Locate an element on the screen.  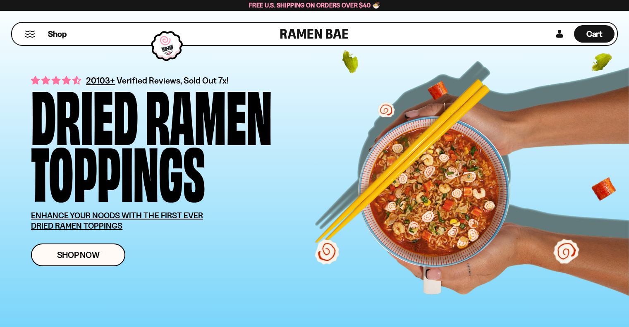
span: Cart is located at coordinates (594, 34).